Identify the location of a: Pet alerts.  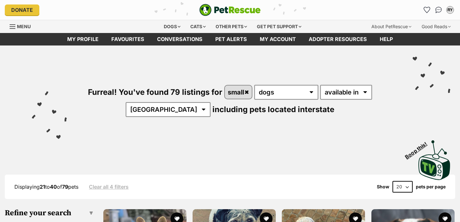
(231, 39).